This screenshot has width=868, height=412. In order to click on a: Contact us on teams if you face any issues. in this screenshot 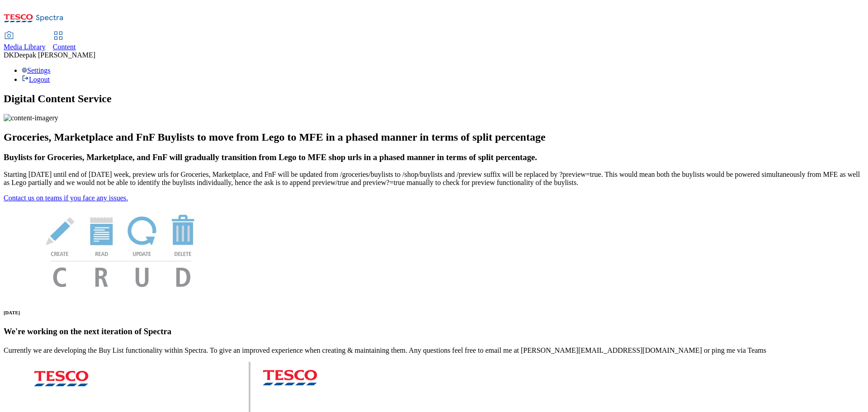, I will do `click(66, 198)`.